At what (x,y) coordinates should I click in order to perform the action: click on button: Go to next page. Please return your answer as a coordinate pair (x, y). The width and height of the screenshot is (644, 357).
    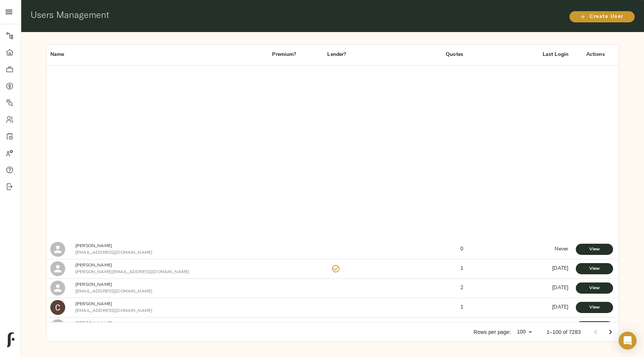
    Looking at the image, I should click on (611, 332).